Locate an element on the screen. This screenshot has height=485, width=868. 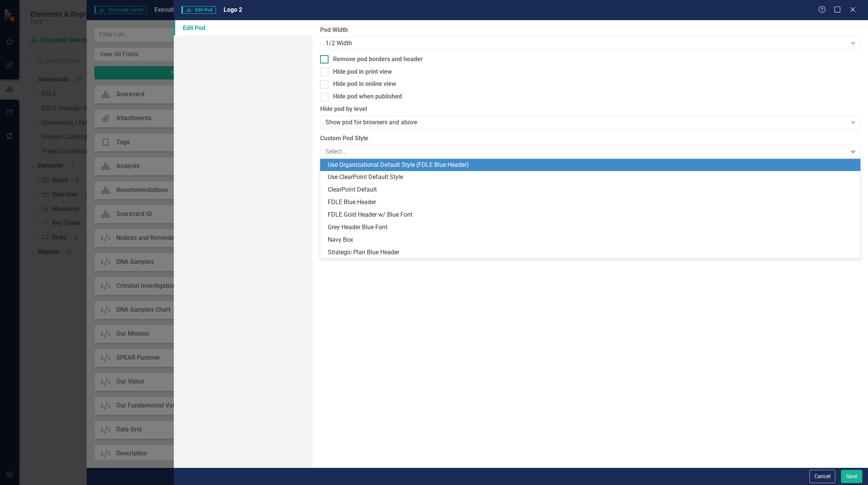
button: Cancel is located at coordinates (823, 476).